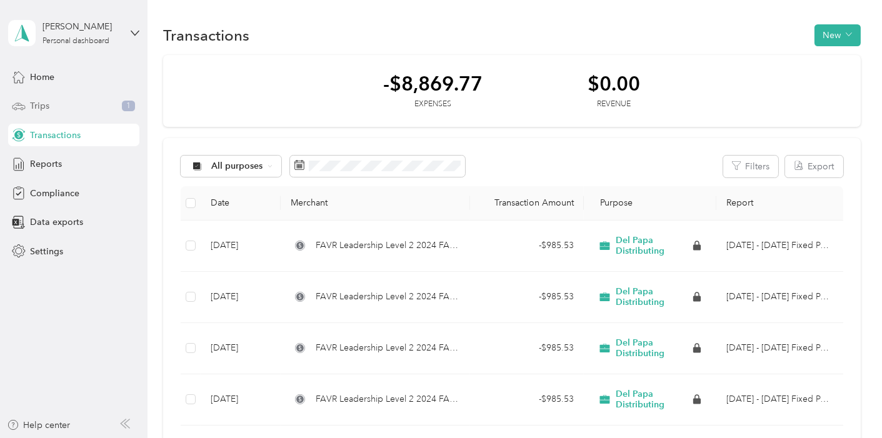 This screenshot has height=438, width=882. Describe the element at coordinates (614, 104) in the screenshot. I see `div: Revenue` at that location.